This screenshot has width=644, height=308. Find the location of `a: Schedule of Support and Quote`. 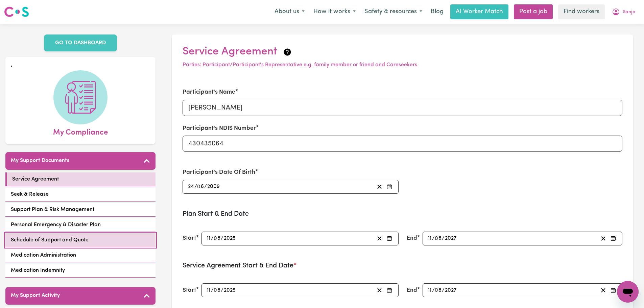

a: Schedule of Support and Quote is located at coordinates (80, 239).